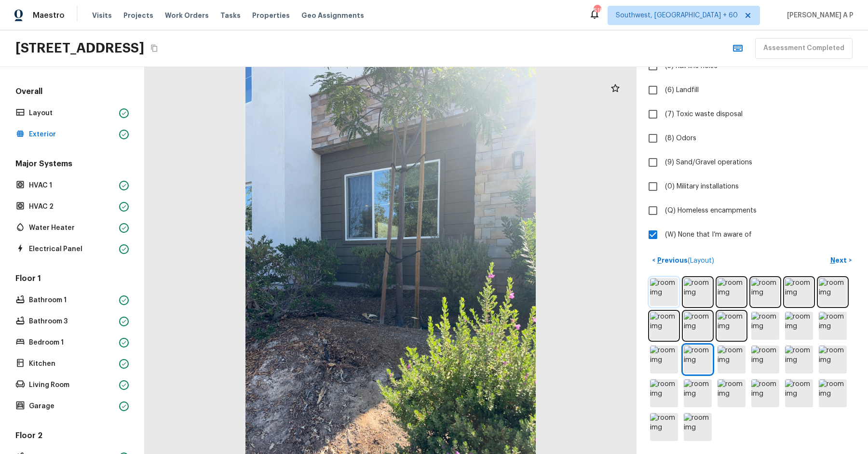  I want to click on button: Copy Address, so click(154, 48).